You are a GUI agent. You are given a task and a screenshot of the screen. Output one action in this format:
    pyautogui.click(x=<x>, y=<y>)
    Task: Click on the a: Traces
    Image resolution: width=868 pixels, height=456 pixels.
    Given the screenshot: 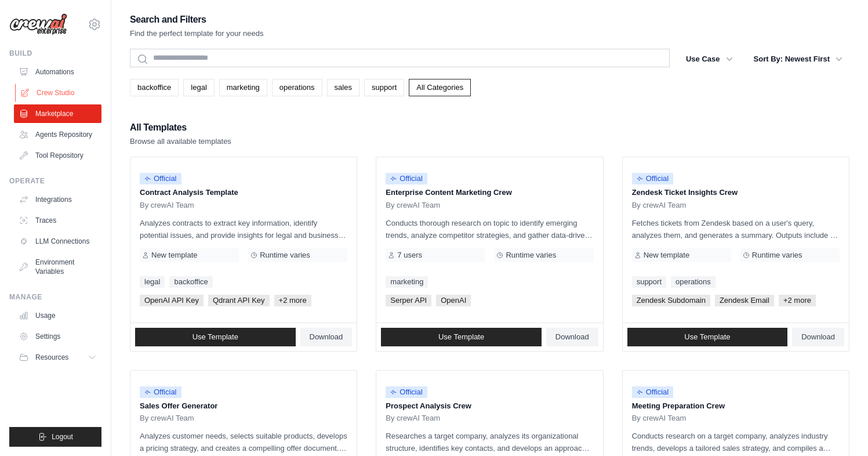 What is the action you would take?
    pyautogui.click(x=58, y=221)
    